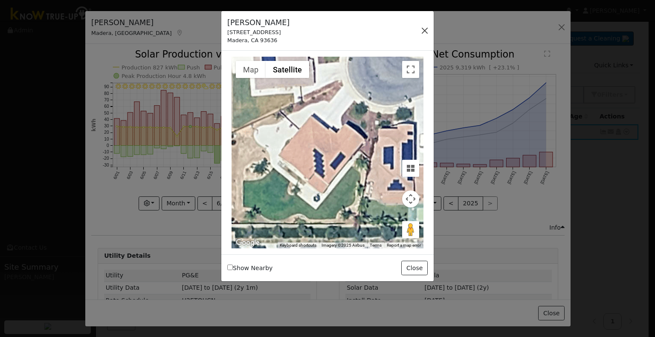 Image resolution: width=655 pixels, height=337 pixels. Describe the element at coordinates (258, 40) in the screenshot. I see `div: Madera, CA 93636` at that location.